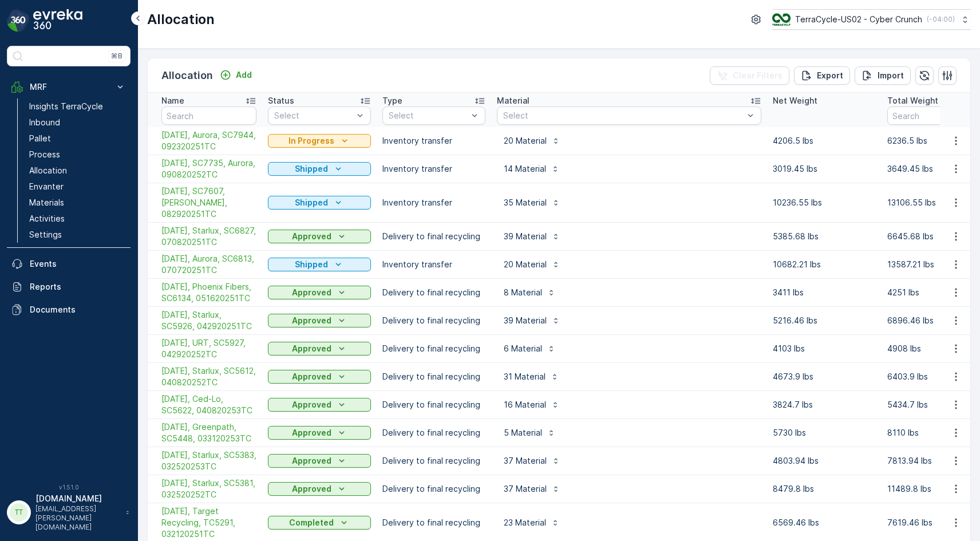 This screenshot has width=980, height=541. Describe the element at coordinates (47, 219) in the screenshot. I see `p: Activities` at that location.